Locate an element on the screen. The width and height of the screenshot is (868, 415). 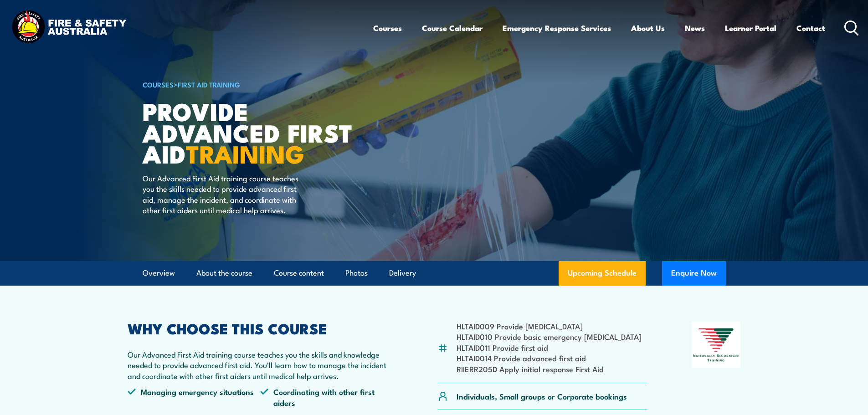
button: Enquire Now is located at coordinates (694, 273).